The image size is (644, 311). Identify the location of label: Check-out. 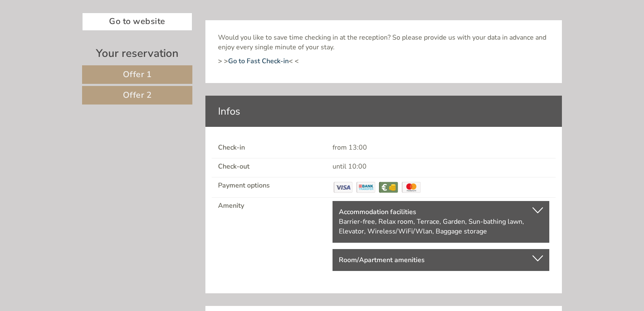
(234, 166).